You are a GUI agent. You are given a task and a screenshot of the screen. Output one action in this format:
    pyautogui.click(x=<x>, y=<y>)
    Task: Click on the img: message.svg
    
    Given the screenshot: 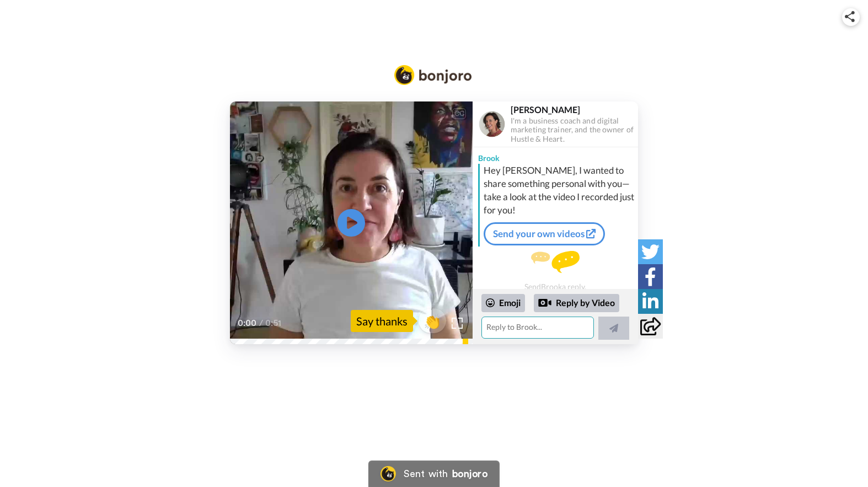 What is the action you would take?
    pyautogui.click(x=556, y=262)
    